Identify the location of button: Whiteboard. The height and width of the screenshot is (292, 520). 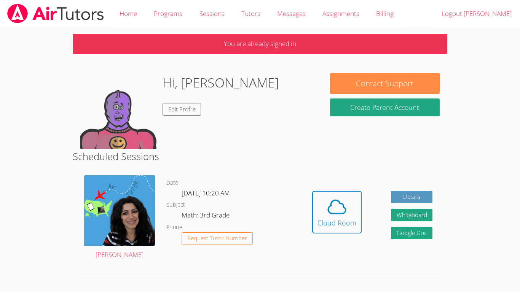
(412, 215).